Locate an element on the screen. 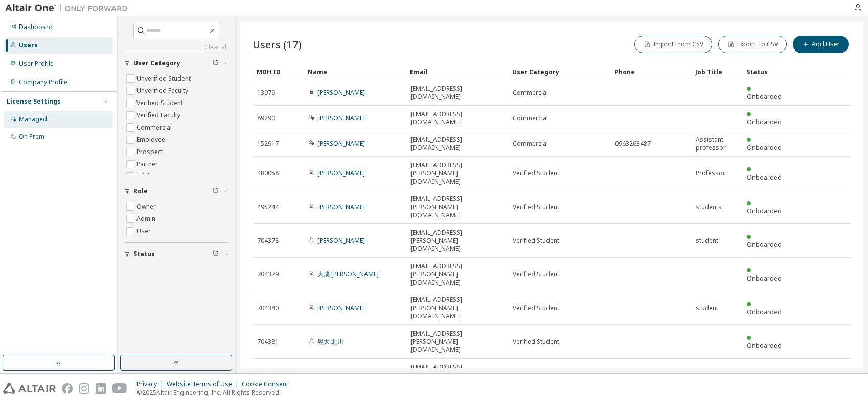  span: 704379 is located at coordinates (268, 274).